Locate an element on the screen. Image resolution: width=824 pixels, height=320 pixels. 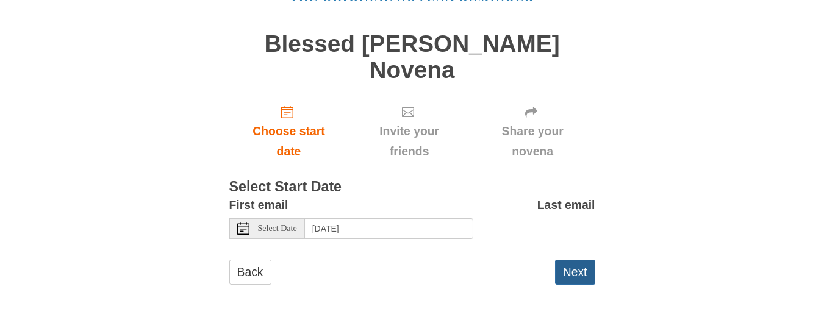
h3: Select Start Date is located at coordinates (412, 187).